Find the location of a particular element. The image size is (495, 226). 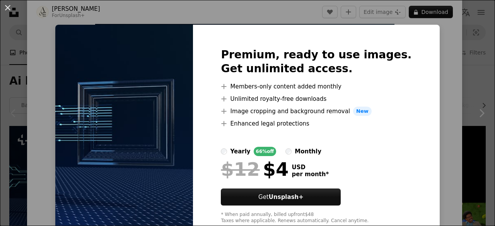

li: Image cropping and background removal is located at coordinates (316, 111).